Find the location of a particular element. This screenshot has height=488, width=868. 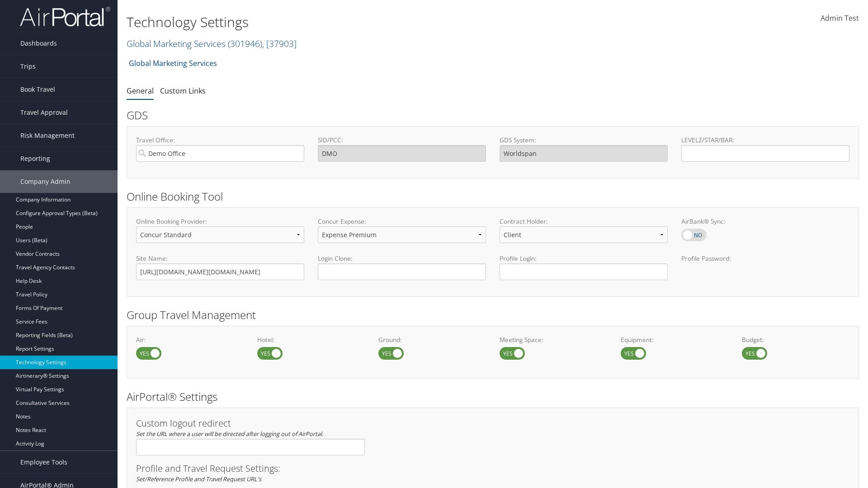

label: AirBank® Sync: is located at coordinates (766, 222).